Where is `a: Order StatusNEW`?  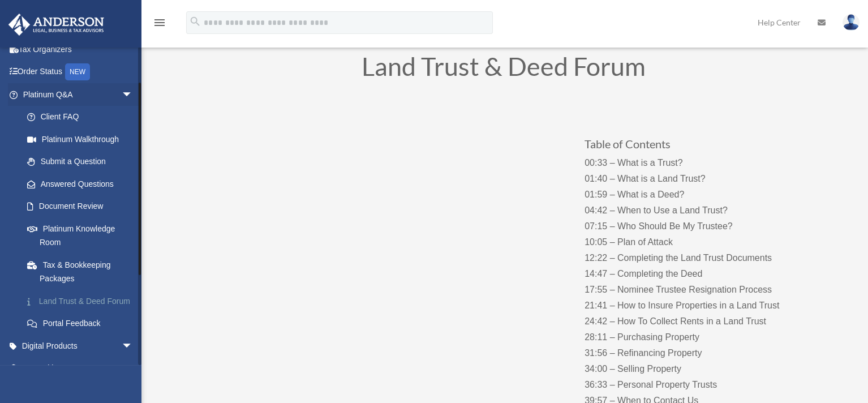 a: Order StatusNEW is located at coordinates (79, 72).